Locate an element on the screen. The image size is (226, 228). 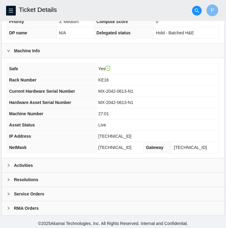
span: Compute Score is located at coordinates (112, 22).